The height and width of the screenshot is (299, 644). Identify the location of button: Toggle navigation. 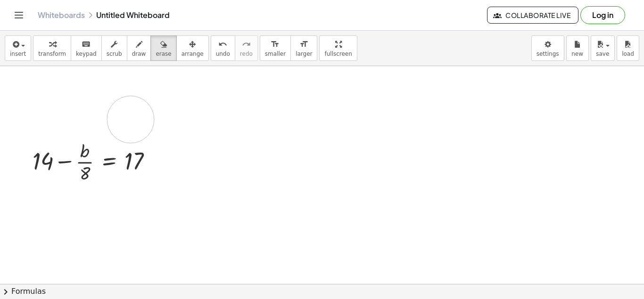
(19, 15).